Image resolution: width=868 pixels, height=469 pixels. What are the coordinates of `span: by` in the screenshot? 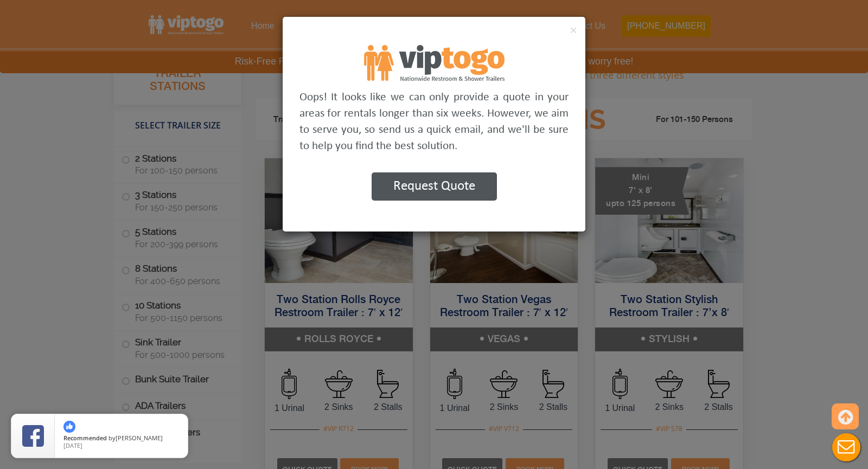 It's located at (121, 438).